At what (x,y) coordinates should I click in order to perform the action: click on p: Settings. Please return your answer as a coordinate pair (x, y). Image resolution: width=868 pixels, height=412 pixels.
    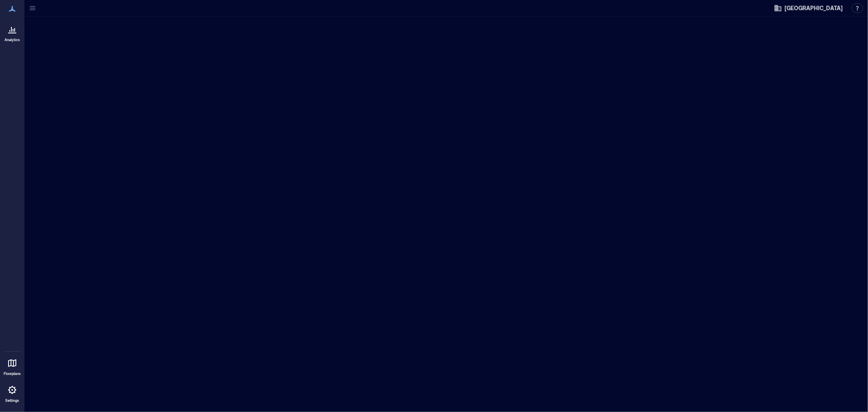
    Looking at the image, I should click on (12, 400).